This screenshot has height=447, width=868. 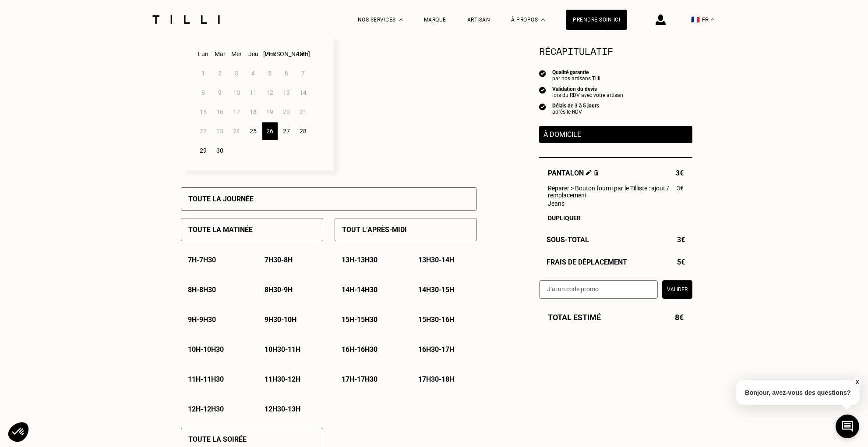 I want to click on p: 10h30 - 11h, so click(x=283, y=349).